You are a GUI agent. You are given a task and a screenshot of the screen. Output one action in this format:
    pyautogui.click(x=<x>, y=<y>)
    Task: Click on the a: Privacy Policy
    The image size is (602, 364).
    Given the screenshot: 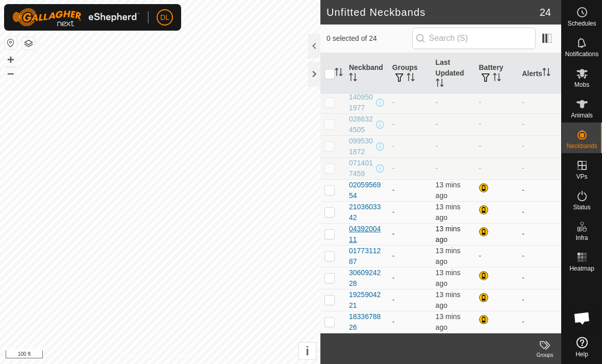 What is the action you would take?
    pyautogui.click(x=139, y=355)
    